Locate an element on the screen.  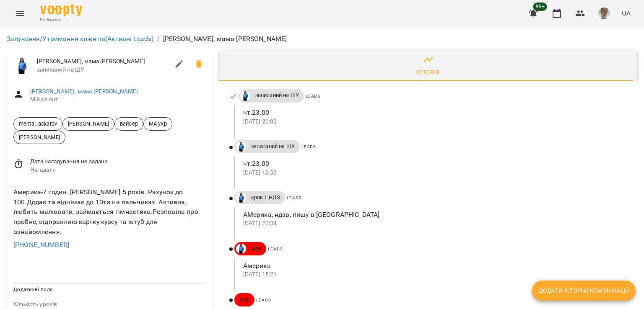
span: 99+ is located at coordinates (540, 7).